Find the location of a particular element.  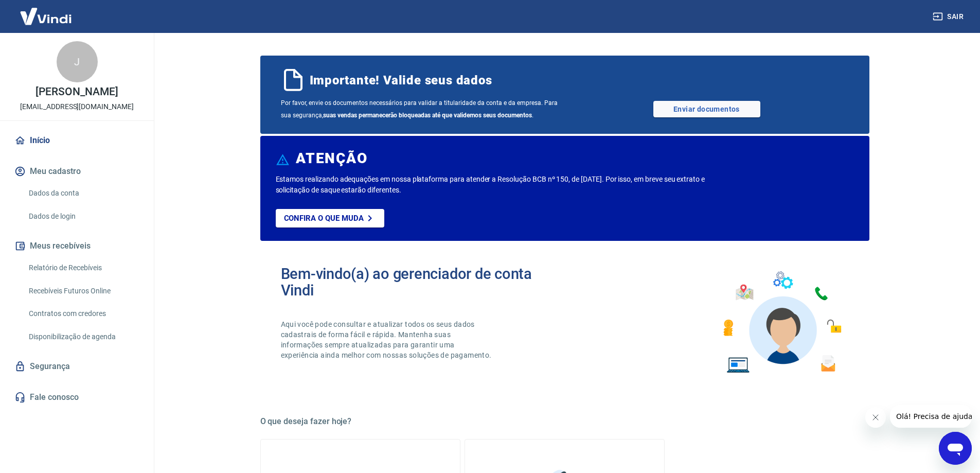

button: Sair is located at coordinates (950, 16).